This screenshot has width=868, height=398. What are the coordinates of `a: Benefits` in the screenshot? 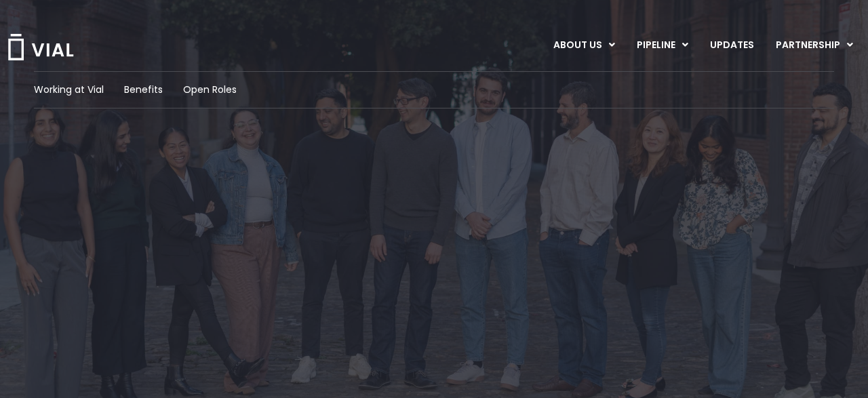 It's located at (143, 90).